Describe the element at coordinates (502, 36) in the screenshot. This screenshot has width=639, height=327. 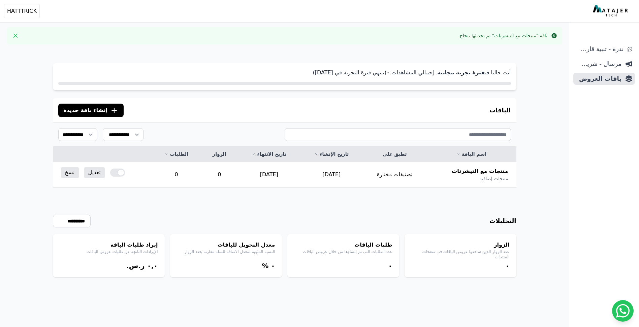
I see `div: باقة "منتجات مع التيشرتات" تم تحديثها بنجاح.` at that location.